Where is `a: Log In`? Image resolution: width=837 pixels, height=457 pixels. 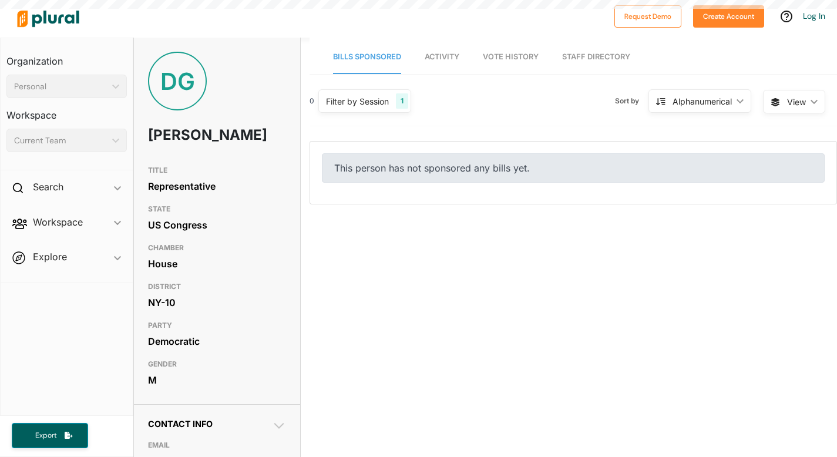 a: Log In is located at coordinates (814, 16).